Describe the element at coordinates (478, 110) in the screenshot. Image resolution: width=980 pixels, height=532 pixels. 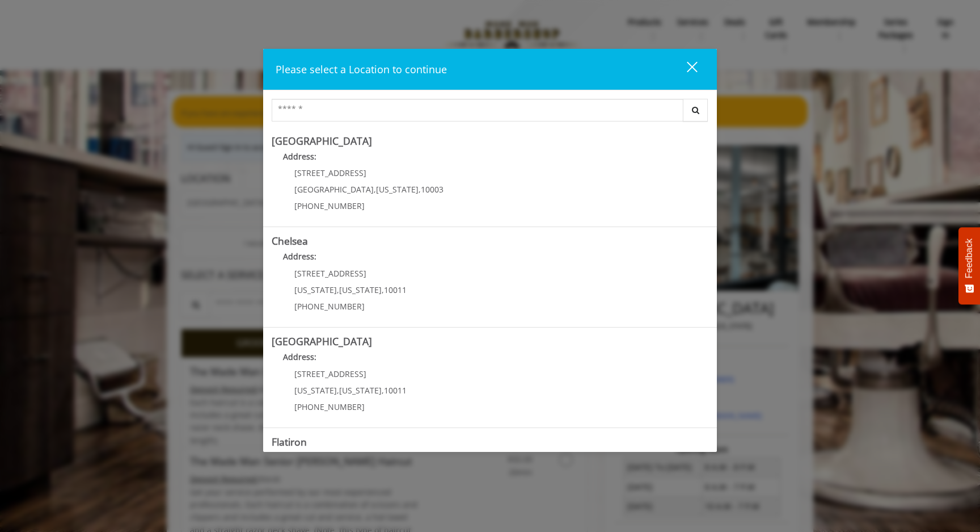
I see `input: Search Center` at that location.